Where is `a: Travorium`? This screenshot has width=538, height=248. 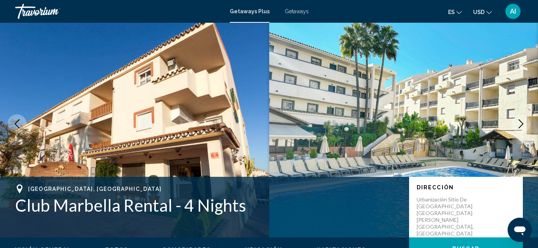
a: Travorium is located at coordinates (119, 11).